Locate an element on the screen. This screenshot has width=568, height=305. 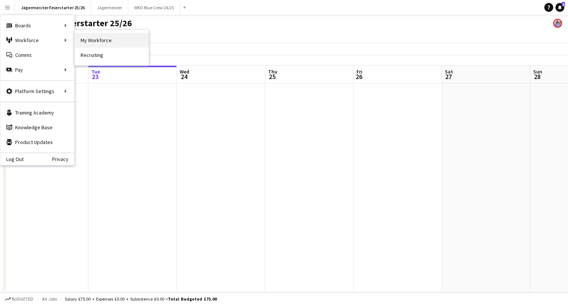
span: 25 is located at coordinates (272, 77).